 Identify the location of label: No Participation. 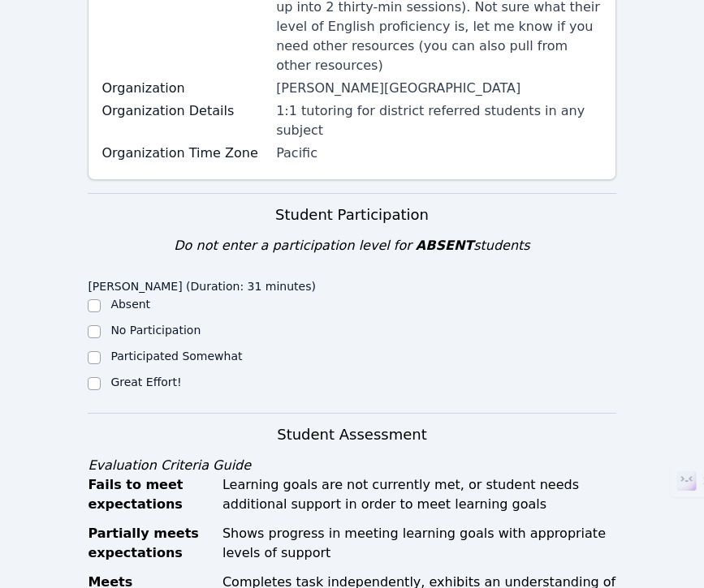
(155, 330).